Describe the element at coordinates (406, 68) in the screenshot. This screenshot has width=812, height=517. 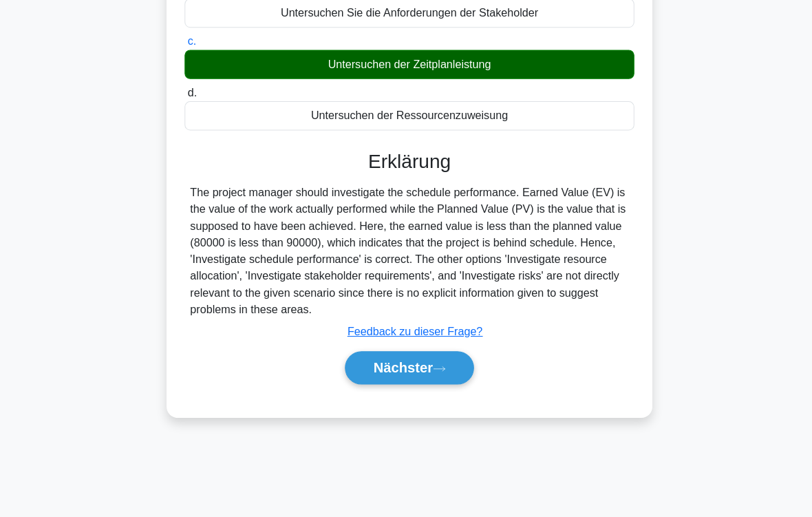
I see `div: Untersuchen der Zeitplanleistung` at that location.